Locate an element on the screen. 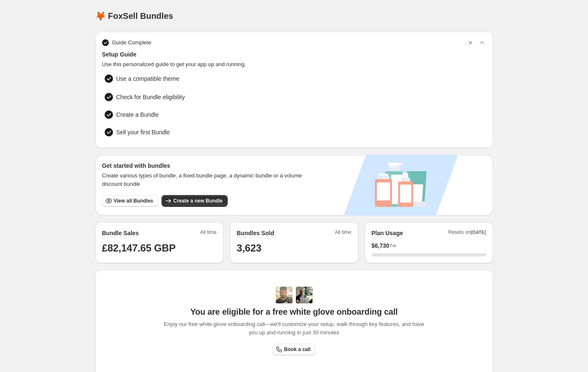  h1: 🦊 FoxSell Bundles is located at coordinates (135, 16).